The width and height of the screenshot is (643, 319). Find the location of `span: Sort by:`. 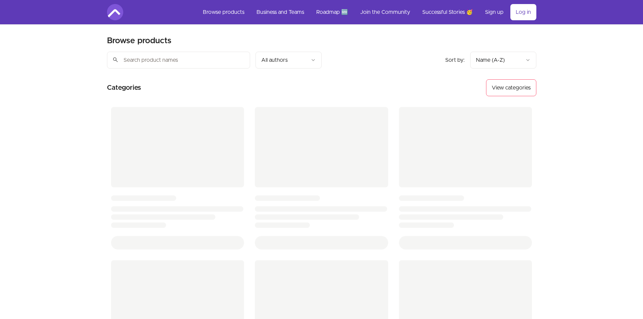

span: Sort by: is located at coordinates (455, 60).